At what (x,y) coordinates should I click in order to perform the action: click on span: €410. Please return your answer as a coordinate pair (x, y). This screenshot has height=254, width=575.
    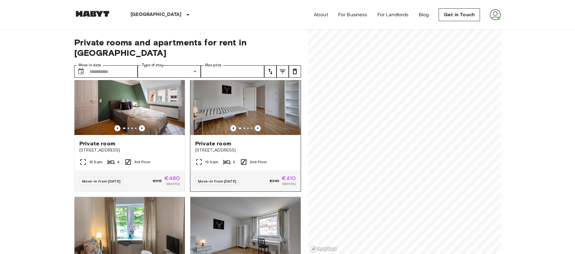
    Looking at the image, I should click on (289, 178).